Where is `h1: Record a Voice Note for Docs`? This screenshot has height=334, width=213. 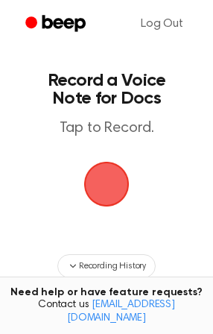
h1: Record a Voice Note for Docs is located at coordinates (107, 89).